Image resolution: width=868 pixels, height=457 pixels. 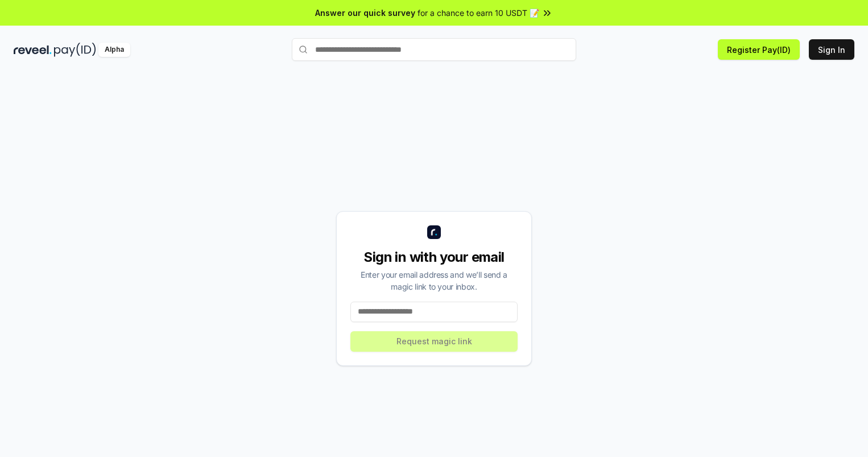 What do you see at coordinates (434, 257) in the screenshot?
I see `div: Sign in with your email` at bounding box center [434, 257].